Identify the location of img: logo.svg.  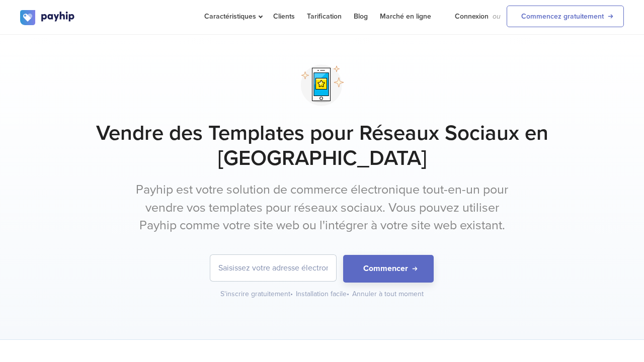
(48, 18).